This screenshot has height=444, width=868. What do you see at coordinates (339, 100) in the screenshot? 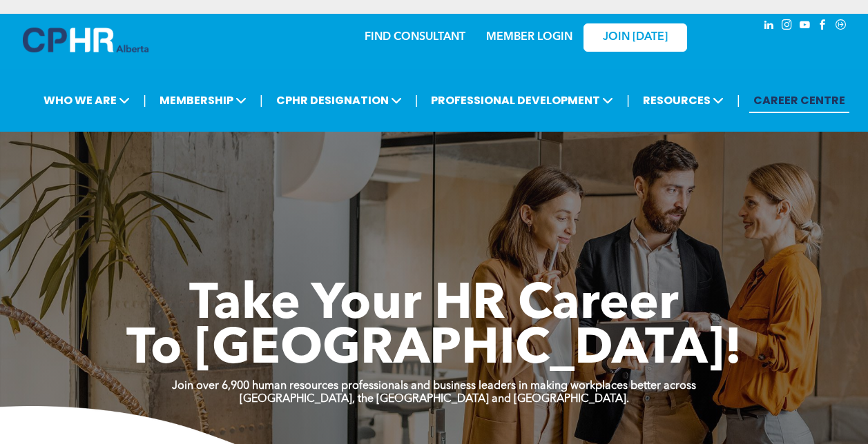
I see `span: CPHR DESIGNATION` at bounding box center [339, 100].